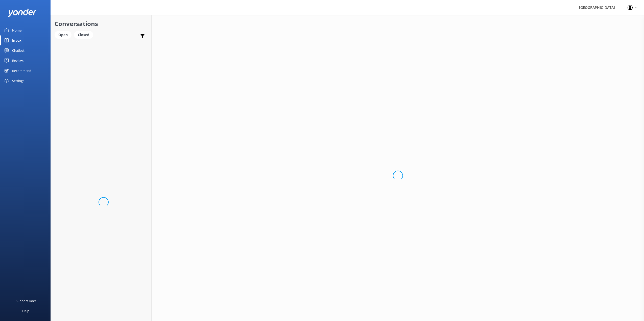  I want to click on div: Settings, so click(18, 80).